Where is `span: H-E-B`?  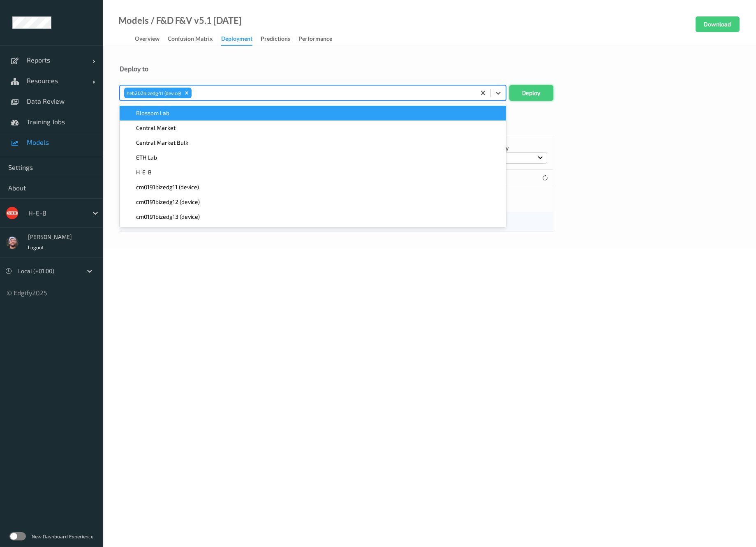 span: H-E-B is located at coordinates (144, 172).